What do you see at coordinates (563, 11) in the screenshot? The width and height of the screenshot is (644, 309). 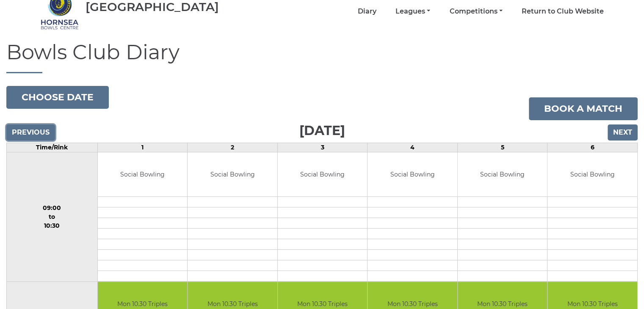 I see `a: Return to Club Website` at bounding box center [563, 11].